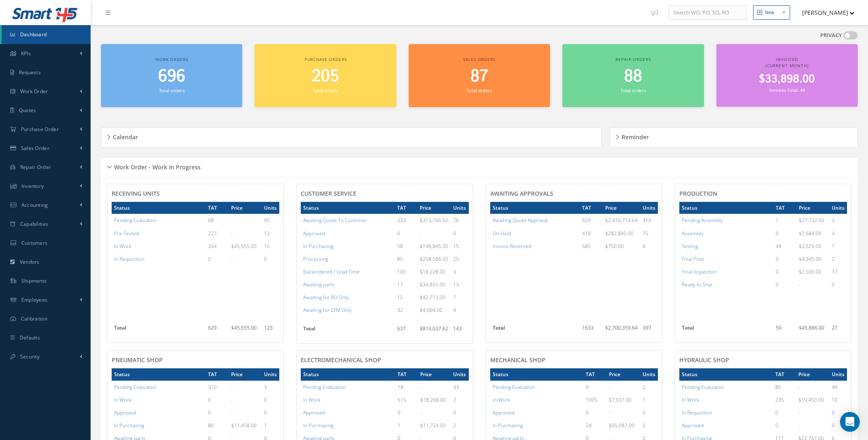  What do you see at coordinates (434, 259) in the screenshot?
I see `span: $258,566.00` at bounding box center [434, 259].